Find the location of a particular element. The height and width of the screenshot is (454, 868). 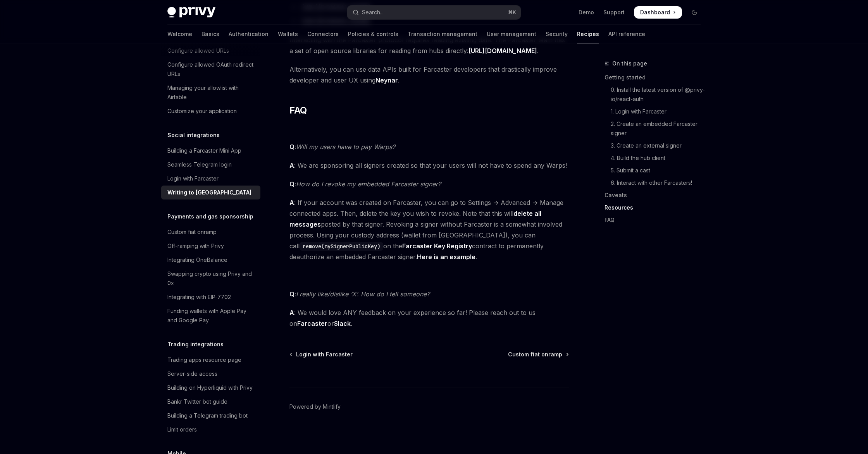

div: Configure allowed OAuth redirect URLs is located at coordinates (211, 69).